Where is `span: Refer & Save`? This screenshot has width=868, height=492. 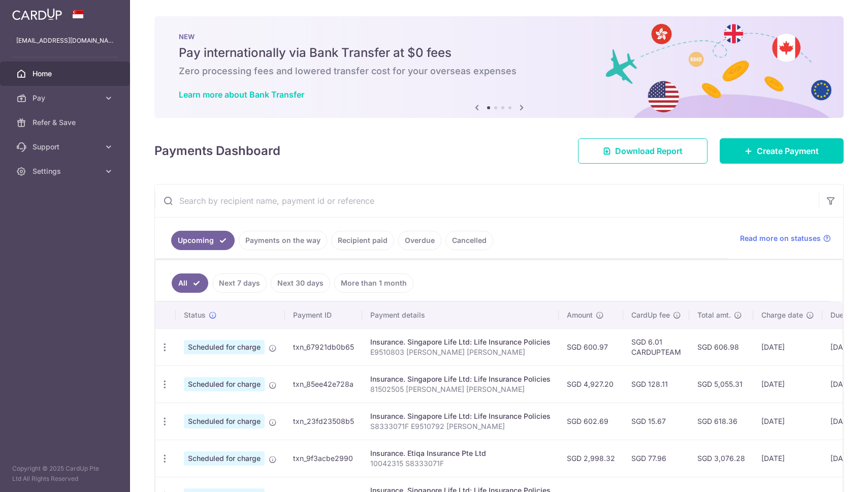
span: Refer & Save is located at coordinates (66, 123).